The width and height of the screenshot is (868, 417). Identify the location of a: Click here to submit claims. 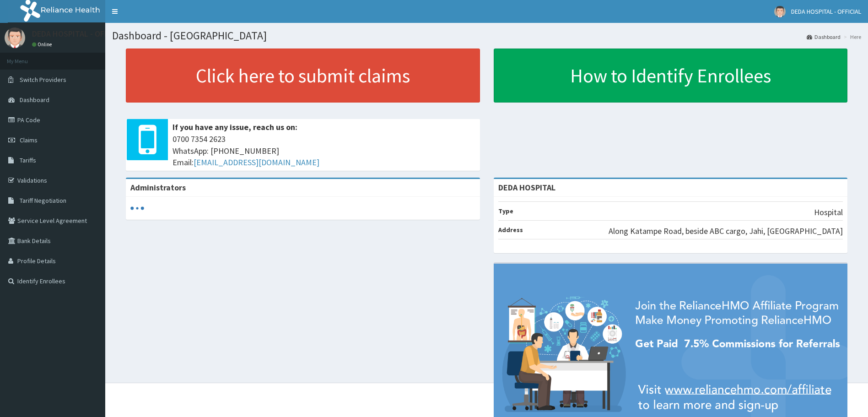
(303, 75).